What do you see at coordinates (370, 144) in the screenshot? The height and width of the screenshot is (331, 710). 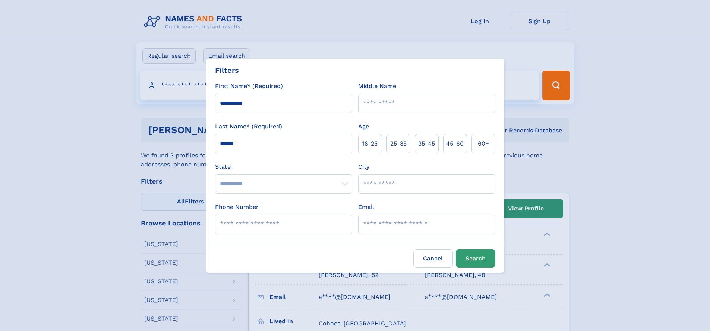 I see `span: 18‑25` at bounding box center [370, 144].